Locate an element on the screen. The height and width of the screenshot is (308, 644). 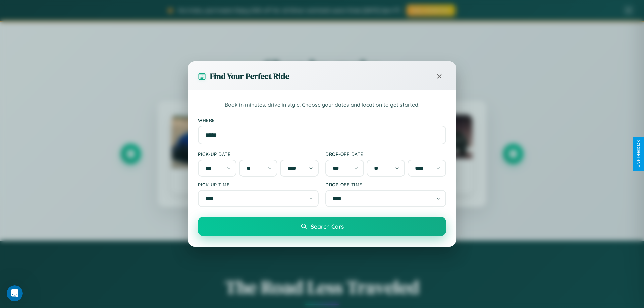
label: Pick-up Time is located at coordinates (258, 184).